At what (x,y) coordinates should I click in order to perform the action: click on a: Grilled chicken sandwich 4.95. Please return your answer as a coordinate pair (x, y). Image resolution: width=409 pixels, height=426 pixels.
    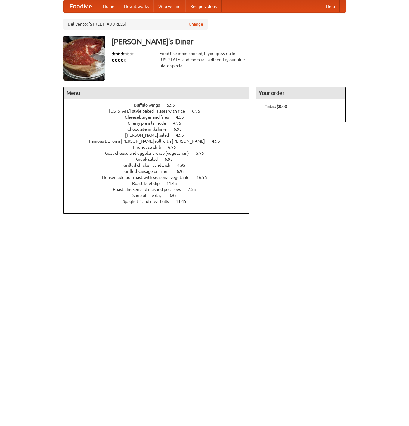
    Looking at the image, I should click on (160, 165).